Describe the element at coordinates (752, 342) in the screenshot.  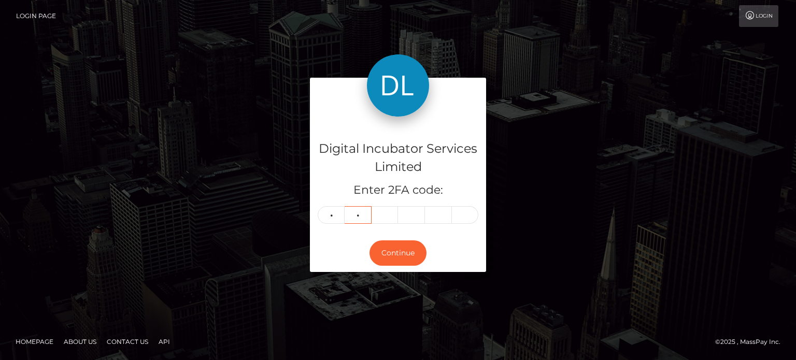
I see `div: © 2025 , MassPay Inc.` at that location.